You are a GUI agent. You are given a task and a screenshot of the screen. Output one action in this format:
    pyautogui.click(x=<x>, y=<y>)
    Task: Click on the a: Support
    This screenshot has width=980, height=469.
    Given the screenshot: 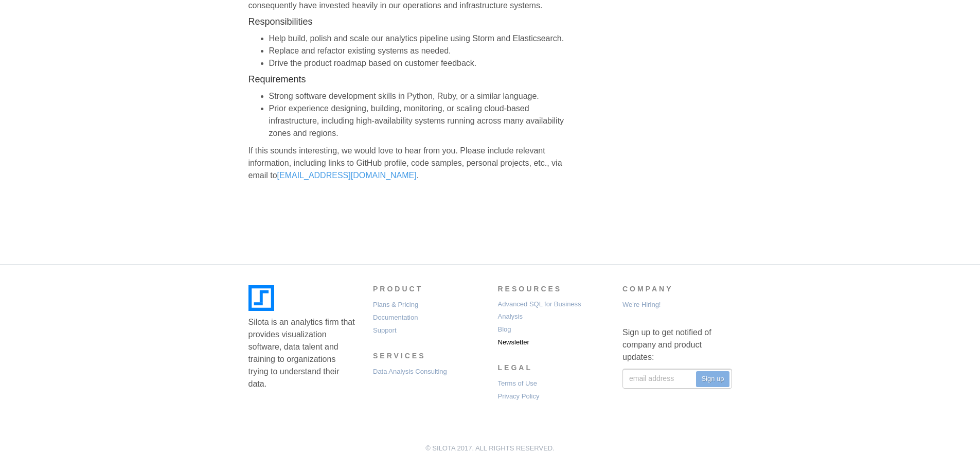 What is the action you would take?
    pyautogui.click(x=385, y=331)
    